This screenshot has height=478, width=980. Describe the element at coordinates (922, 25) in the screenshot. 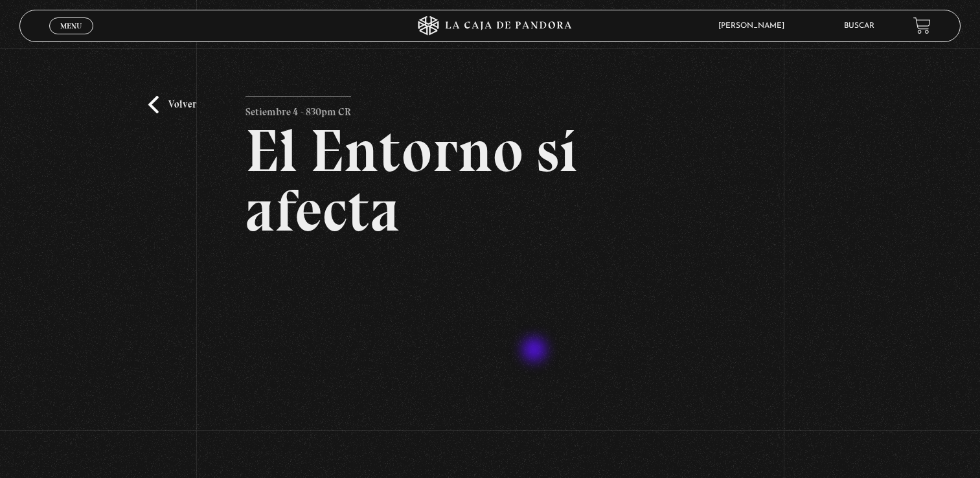

I see `a: View your shopping cart` at that location.